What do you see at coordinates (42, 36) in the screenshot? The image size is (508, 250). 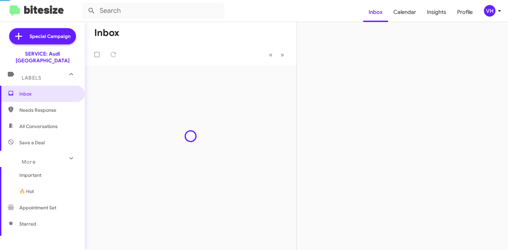 I see `a: Special Campaign` at bounding box center [42, 36].